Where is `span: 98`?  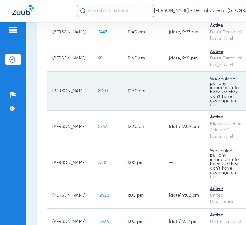 span: 98 is located at coordinates (101, 58).